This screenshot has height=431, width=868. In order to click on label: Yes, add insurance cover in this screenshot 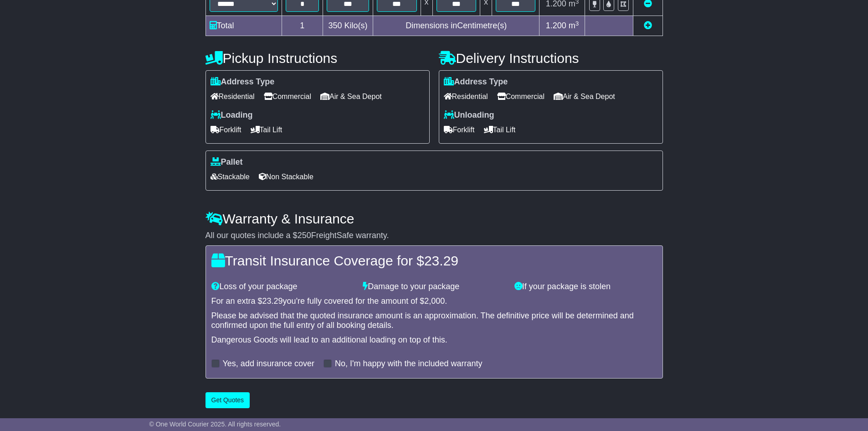, I will do `click(268, 364)`.